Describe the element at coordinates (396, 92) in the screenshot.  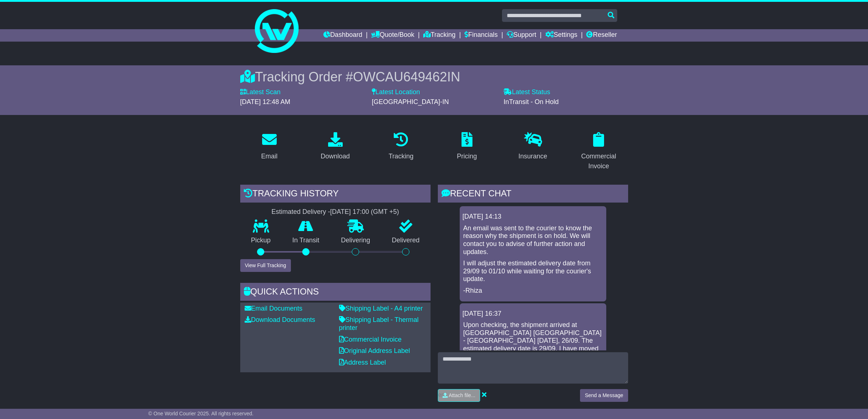
I see `label: Latest Location` at that location.